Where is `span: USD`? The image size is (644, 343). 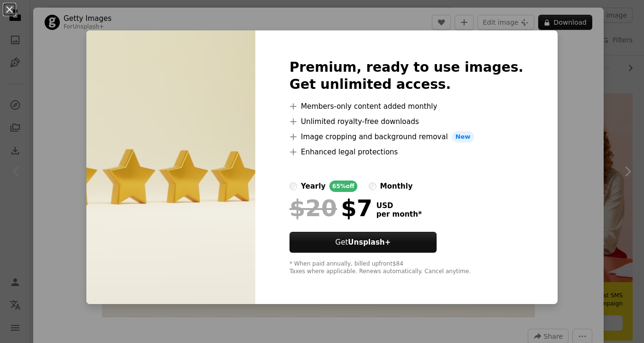
span: USD is located at coordinates (399, 206).